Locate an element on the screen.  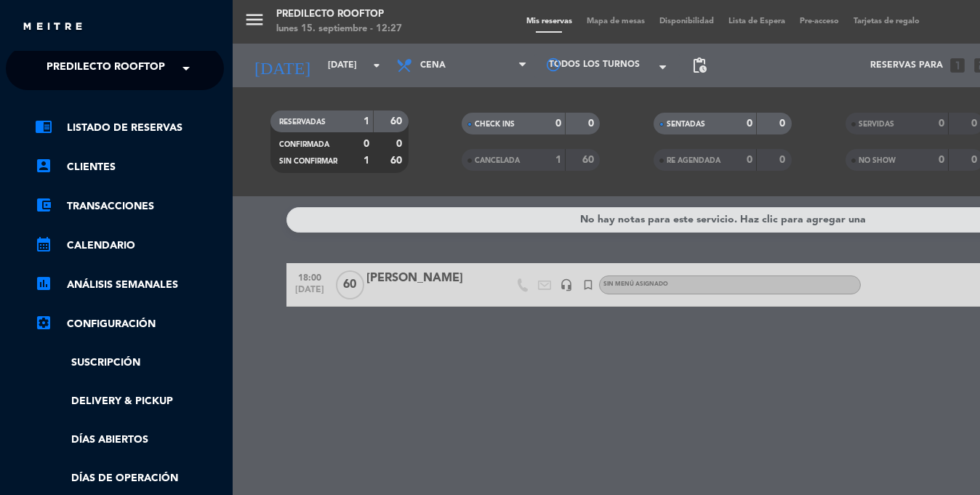
a: Suscripción is located at coordinates (129, 363).